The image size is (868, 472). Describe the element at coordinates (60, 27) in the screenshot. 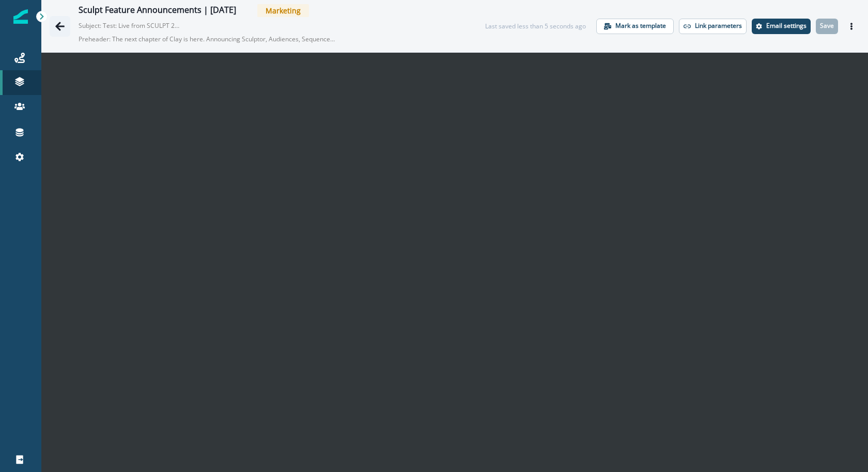

I see `button: Go back` at that location.